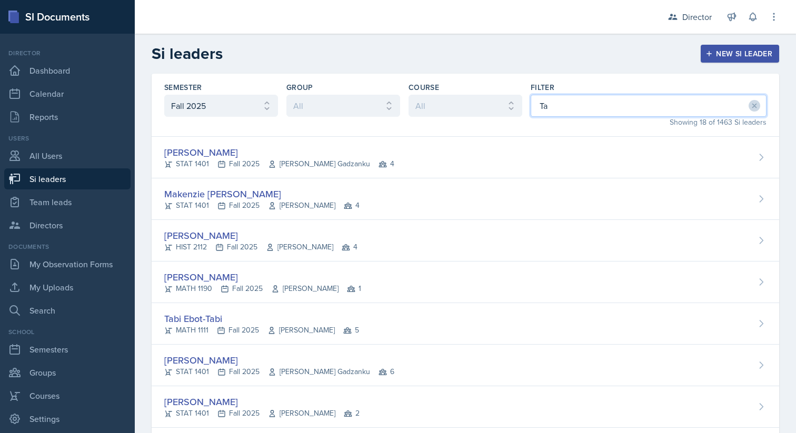 Image resolution: width=796 pixels, height=433 pixels. What do you see at coordinates (67, 373) in the screenshot?
I see `a: Groups` at bounding box center [67, 373].